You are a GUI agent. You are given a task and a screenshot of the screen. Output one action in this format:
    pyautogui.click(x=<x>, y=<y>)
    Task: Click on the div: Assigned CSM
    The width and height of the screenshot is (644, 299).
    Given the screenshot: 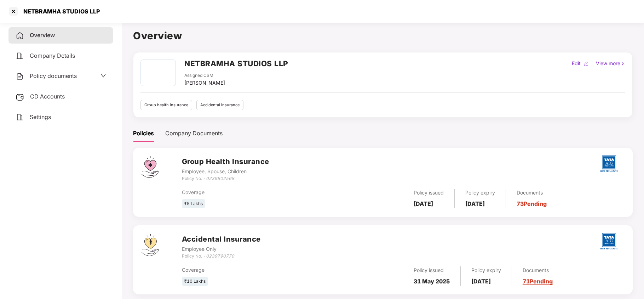 What is the action you would take?
    pyautogui.click(x=204, y=76)
    